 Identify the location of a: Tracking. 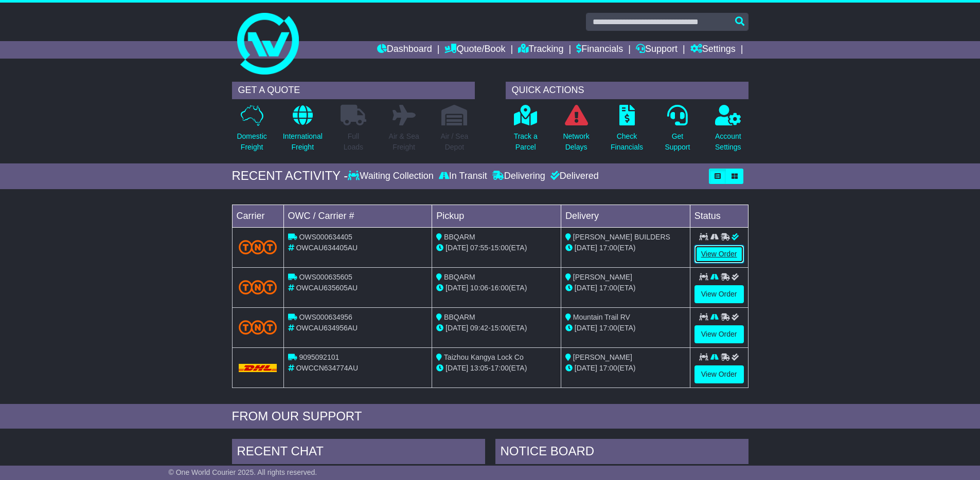
(541, 50).